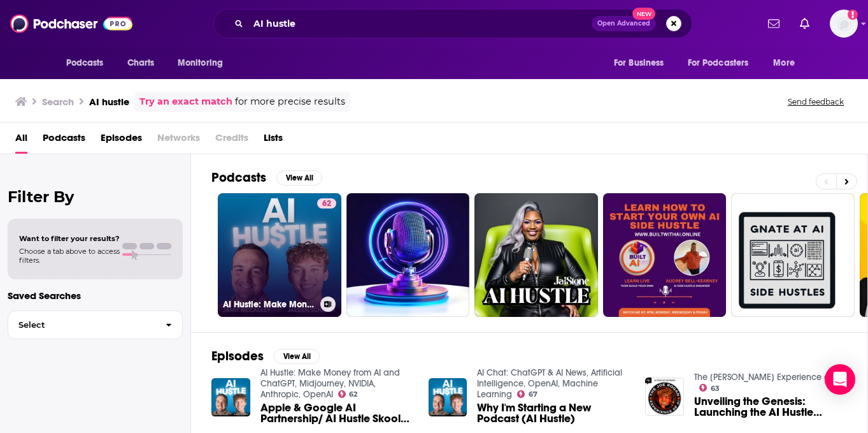 This screenshot has height=433, width=868. I want to click on h3: Search, so click(58, 102).